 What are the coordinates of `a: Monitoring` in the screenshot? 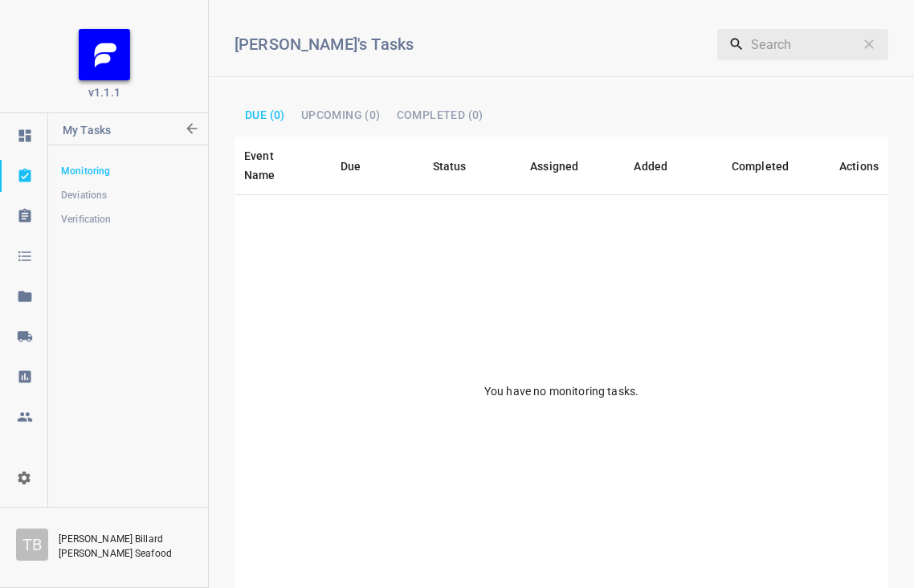 It's located at (128, 171).